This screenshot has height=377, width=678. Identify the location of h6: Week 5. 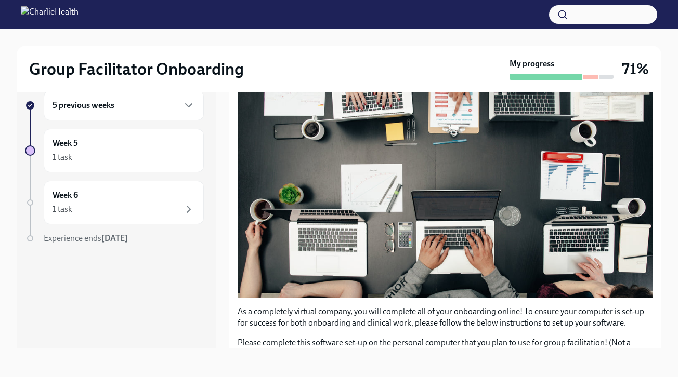
(65, 143).